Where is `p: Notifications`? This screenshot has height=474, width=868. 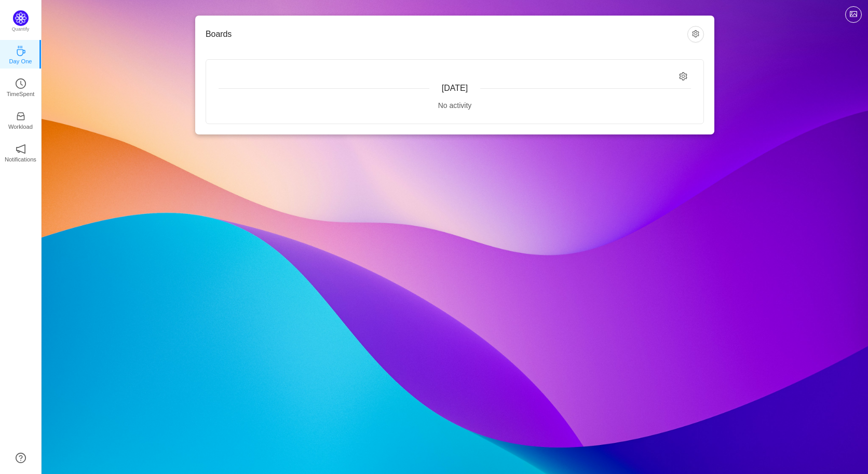
p: Notifications is located at coordinates (20, 160).